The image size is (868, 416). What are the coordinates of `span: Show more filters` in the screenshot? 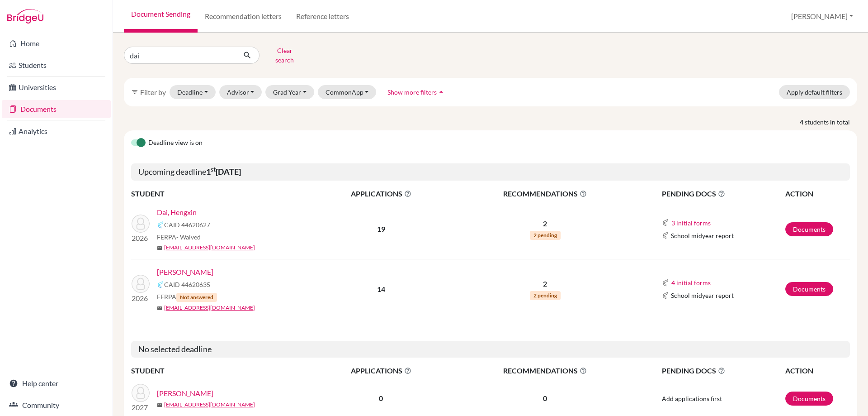 It's located at (412, 92).